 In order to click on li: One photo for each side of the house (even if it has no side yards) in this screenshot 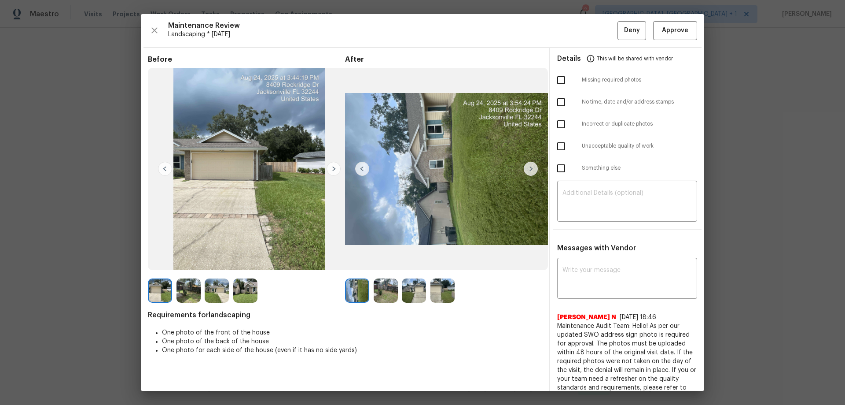, I will do `click(352, 350)`.